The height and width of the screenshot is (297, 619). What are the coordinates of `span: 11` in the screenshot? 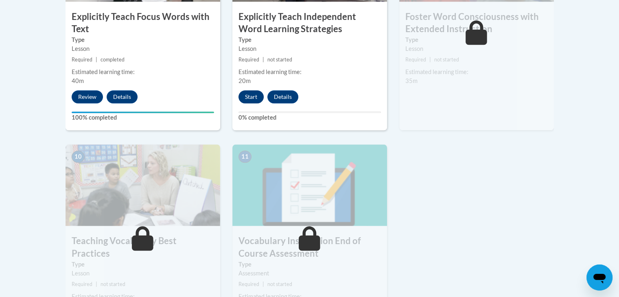 It's located at (245, 157).